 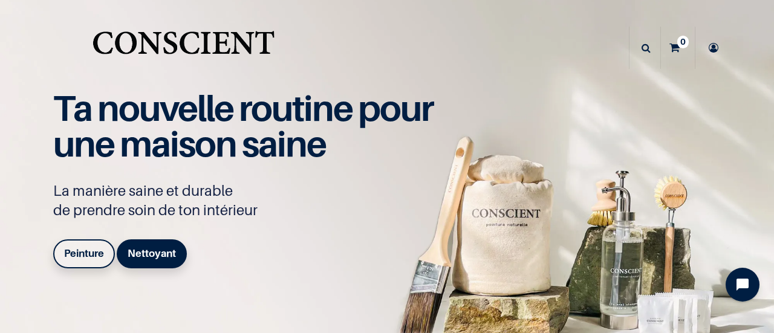 I want to click on b: Nettoyant, so click(x=152, y=253).